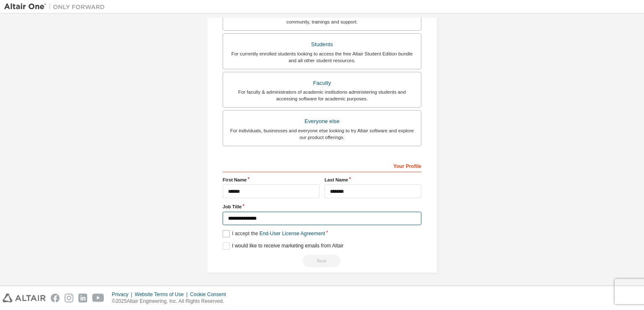 The height and width of the screenshot is (310, 644). Describe the element at coordinates (123, 294) in the screenshot. I see `div: Privacy` at that location.